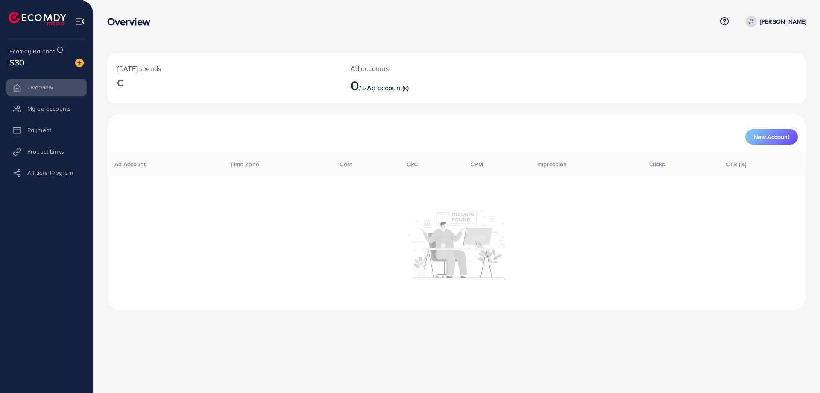 Image resolution: width=820 pixels, height=393 pixels. What do you see at coordinates (132, 21) in the screenshot?
I see `h3: Overview` at bounding box center [132, 21].